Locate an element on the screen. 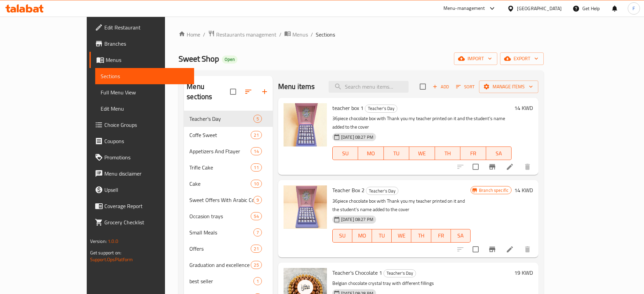 The width and height of the screenshot is (644, 294). button: Branch-specific-item is located at coordinates (492, 167).